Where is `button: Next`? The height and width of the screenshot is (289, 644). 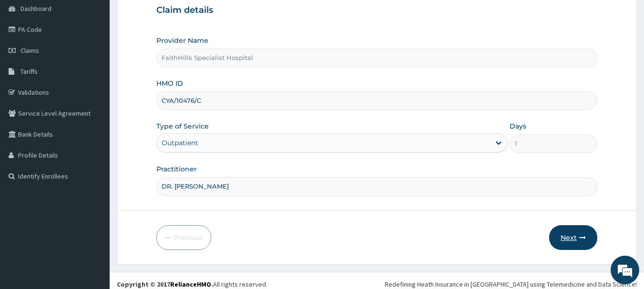
button: Next is located at coordinates (573, 238).